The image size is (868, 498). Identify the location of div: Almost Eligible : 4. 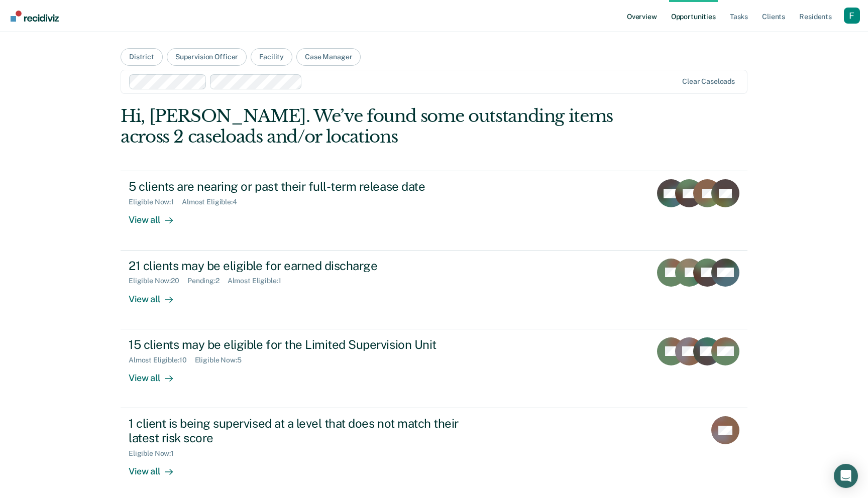
(214, 201).